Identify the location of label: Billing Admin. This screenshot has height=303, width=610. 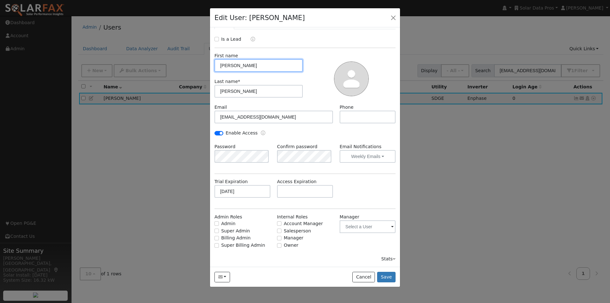
(236, 238).